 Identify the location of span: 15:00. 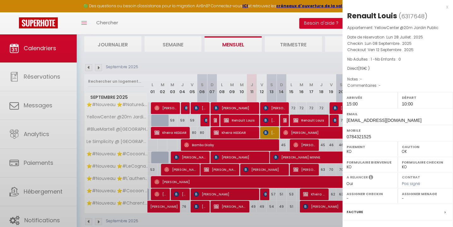
(352, 104).